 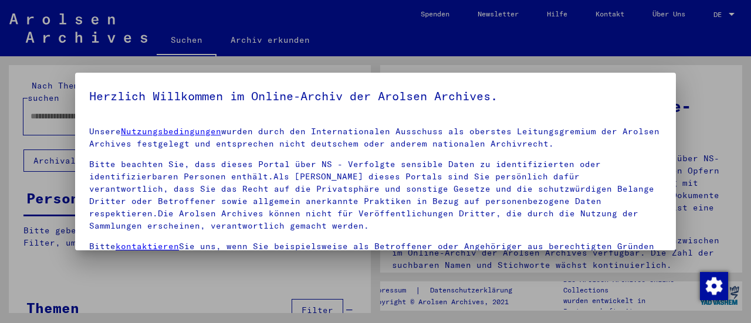 What do you see at coordinates (376, 96) in the screenshot?
I see `h5: Herzlich Willkommen im Online-Archiv der Arolsen Archives.` at bounding box center [376, 96].